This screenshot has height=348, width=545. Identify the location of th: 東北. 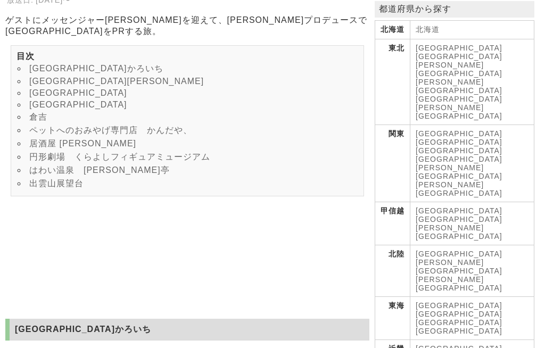
(393, 82).